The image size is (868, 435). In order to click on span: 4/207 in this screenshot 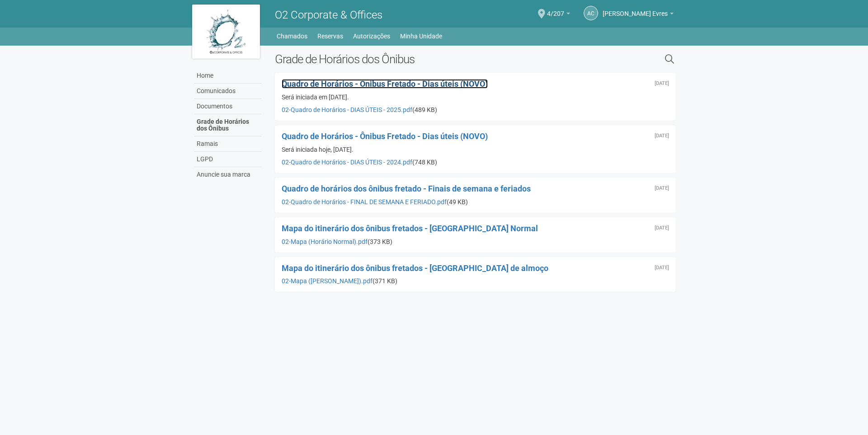, I will do `click(555, 9)`.